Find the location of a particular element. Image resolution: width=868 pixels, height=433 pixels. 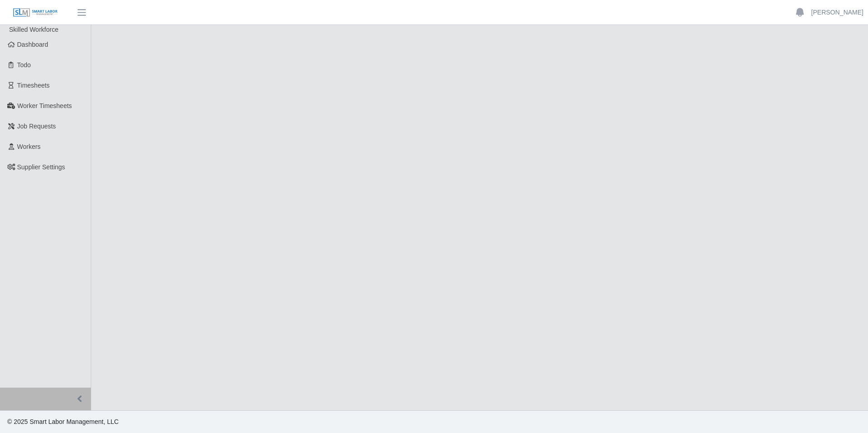

span: Todo is located at coordinates (24, 65).